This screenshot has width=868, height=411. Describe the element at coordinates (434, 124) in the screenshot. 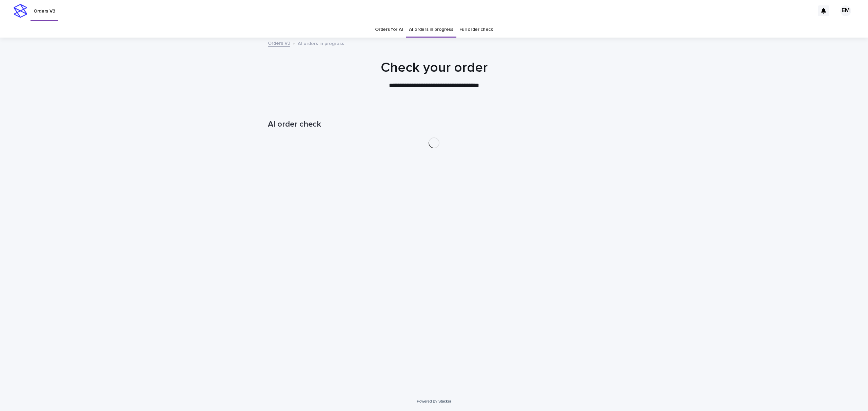

I see `h1: AI order check` at that location.